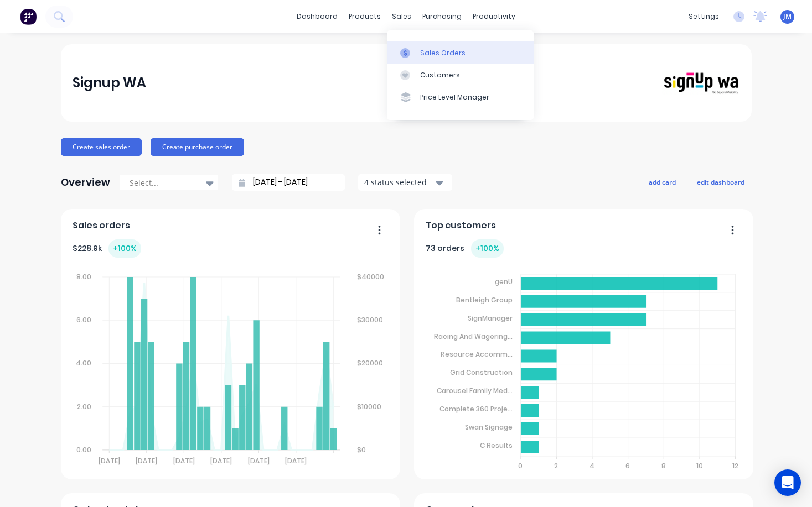  What do you see at coordinates (474, 335) in the screenshot?
I see `tspan: Racing And Wagering...` at bounding box center [474, 335].